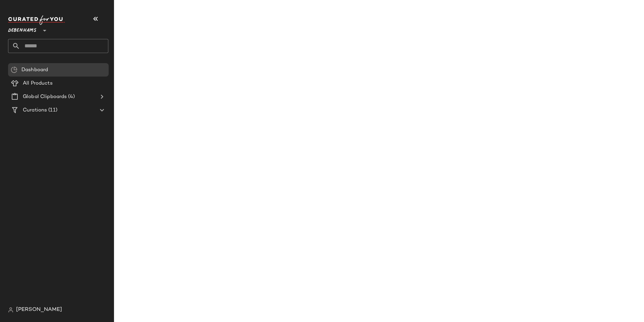  I want to click on span: (11), so click(52, 110).